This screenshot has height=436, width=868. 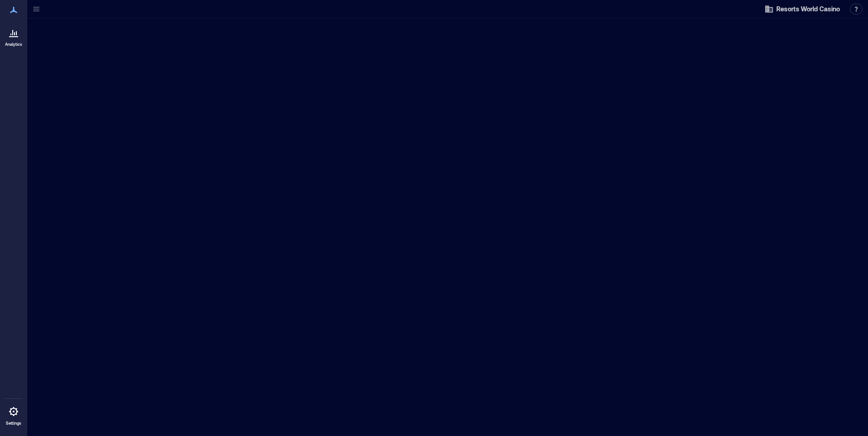 I want to click on span: Resorts World Casino, so click(x=807, y=9).